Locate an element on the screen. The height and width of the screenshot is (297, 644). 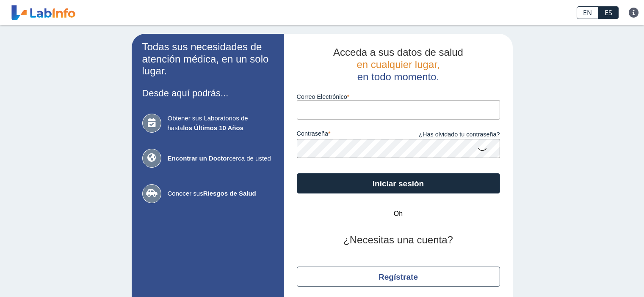
font: Conocer sus is located at coordinates (186, 193).